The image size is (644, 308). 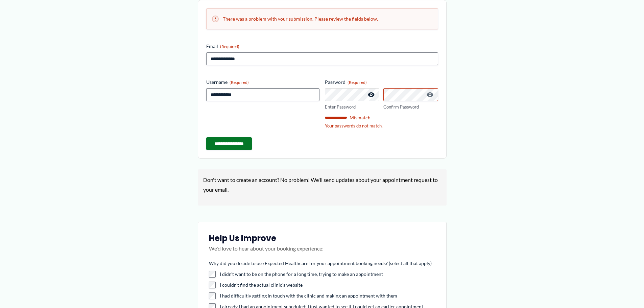 I want to click on label: I didn't want to be on the phone for a long time, trying to make an appointment, so click(x=328, y=274).